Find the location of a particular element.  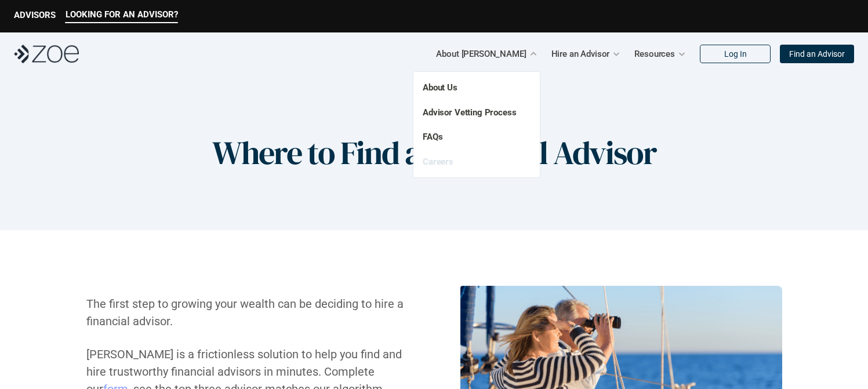

p: The first step to growing your wealth can be deciding to hire a financial advisor. is located at coordinates (247, 312).